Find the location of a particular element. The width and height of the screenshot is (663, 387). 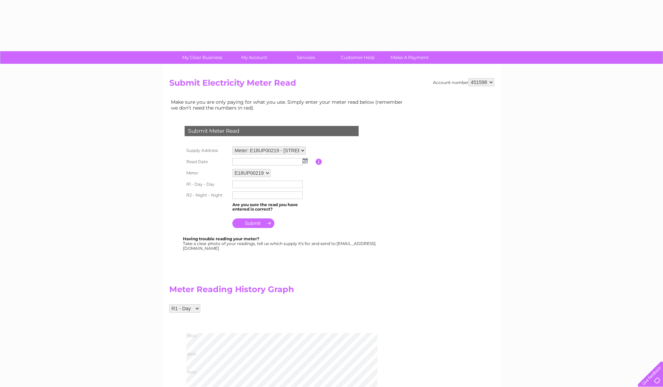

div: Submit Meter Read is located at coordinates (272, 131).